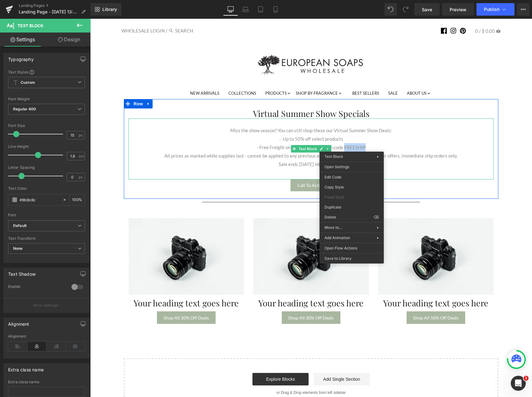  I want to click on span: Paste Style, so click(351, 197).